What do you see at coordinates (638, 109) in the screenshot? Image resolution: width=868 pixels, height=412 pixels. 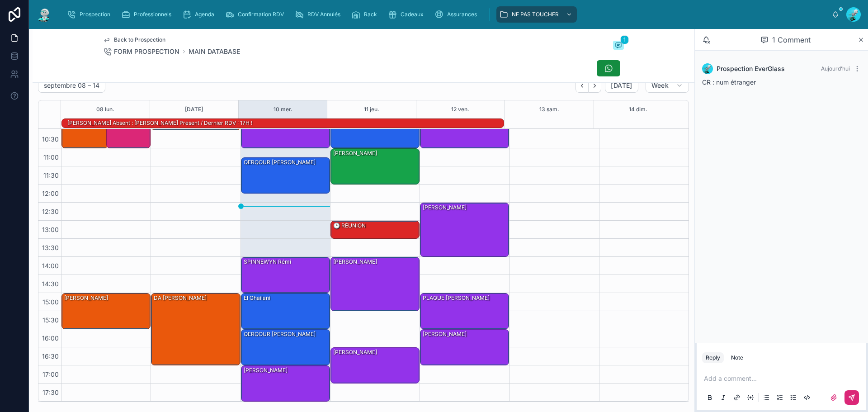 I see `div: 14 dim.` at bounding box center [638, 109].